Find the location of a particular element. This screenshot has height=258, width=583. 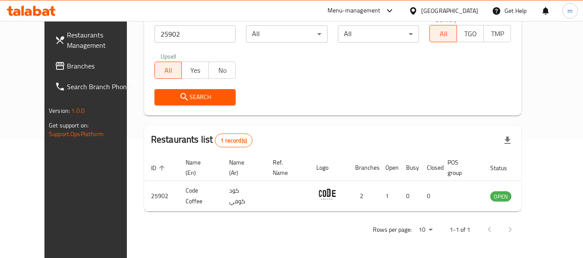

th: Logo is located at coordinates (329, 168).